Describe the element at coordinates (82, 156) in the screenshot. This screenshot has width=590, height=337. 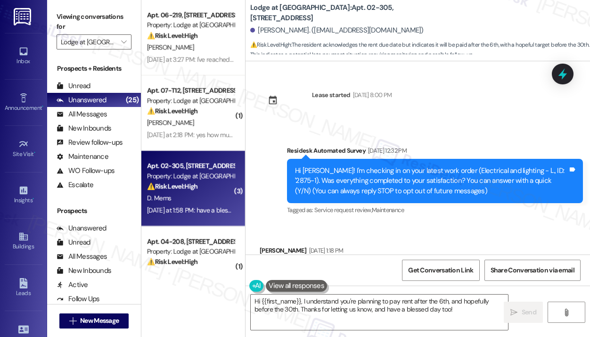
I see `div: Maintenance` at that location.